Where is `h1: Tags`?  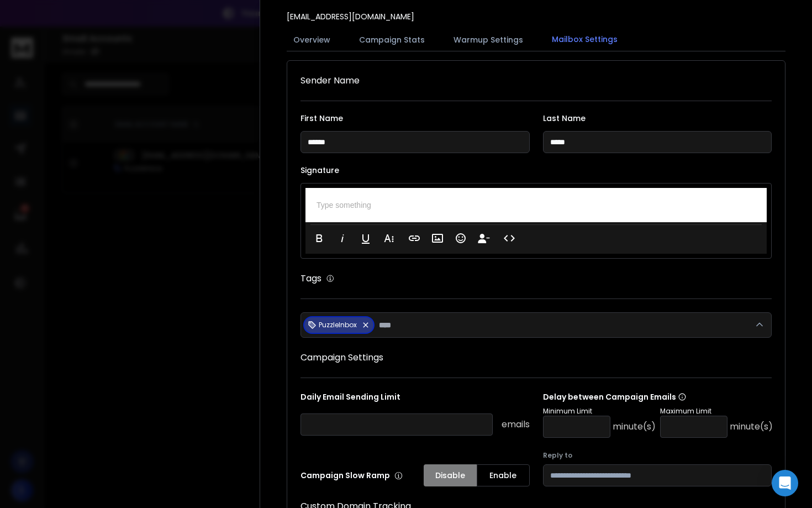 h1: Tags is located at coordinates (311, 278).